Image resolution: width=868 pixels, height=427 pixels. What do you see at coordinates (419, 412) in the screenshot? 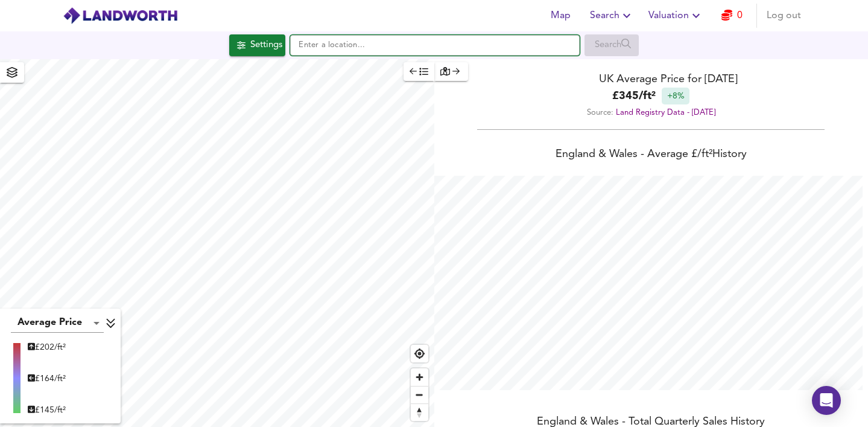
I see `button: Reset bearing to north` at bounding box center [419, 412].